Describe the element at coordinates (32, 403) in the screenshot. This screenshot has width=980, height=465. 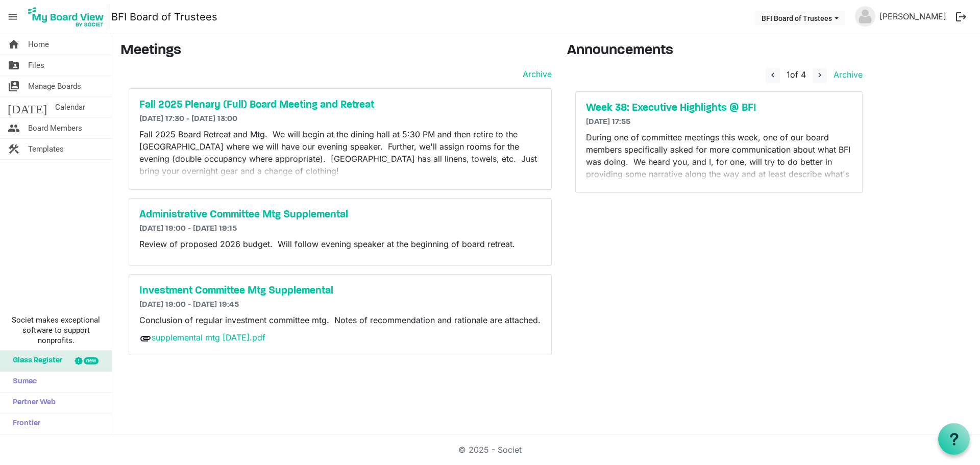
I see `span: Partner Web` at that location.